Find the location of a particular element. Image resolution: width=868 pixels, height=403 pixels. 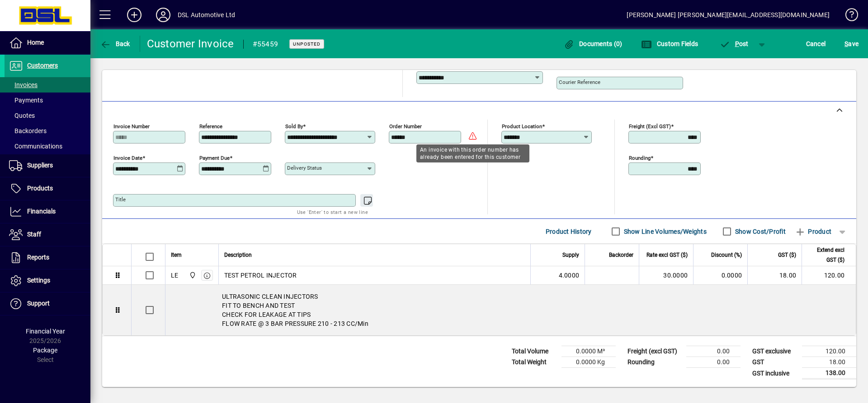

span: Customers is located at coordinates (42, 65).